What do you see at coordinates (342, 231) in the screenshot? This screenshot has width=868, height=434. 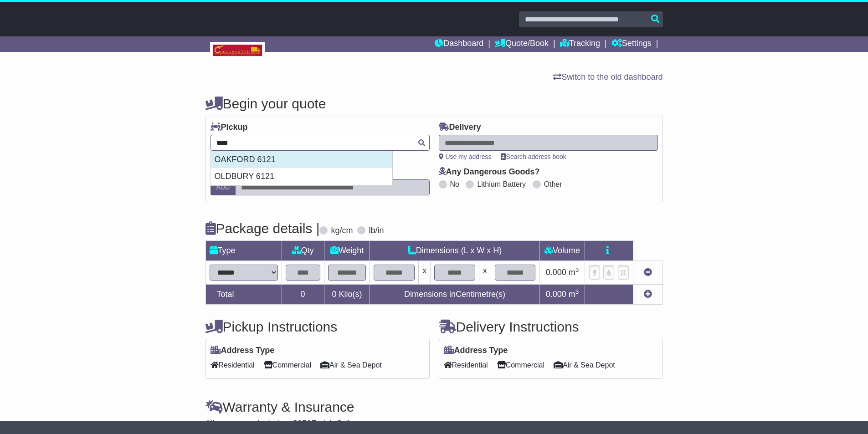 I see `label: kg/cm` at bounding box center [342, 231].